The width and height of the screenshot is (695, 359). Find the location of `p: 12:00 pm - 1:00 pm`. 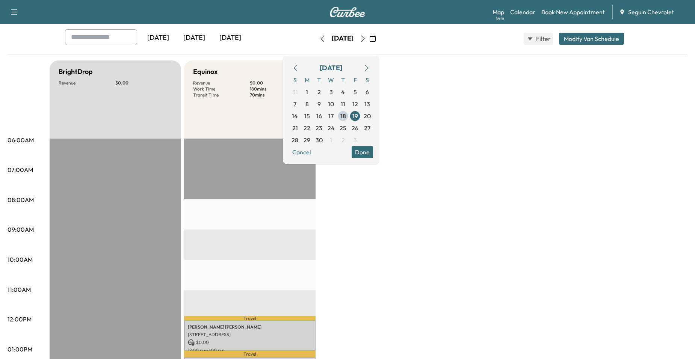

p: 12:00 pm - 1:00 pm is located at coordinates (250, 350).